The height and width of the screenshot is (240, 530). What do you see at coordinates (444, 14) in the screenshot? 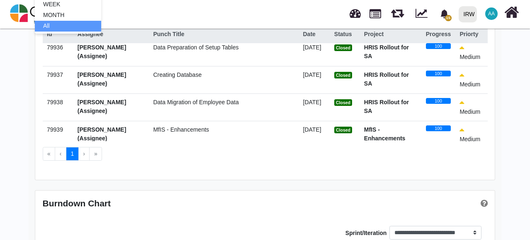
I see `div: Notification` at bounding box center [444, 14].